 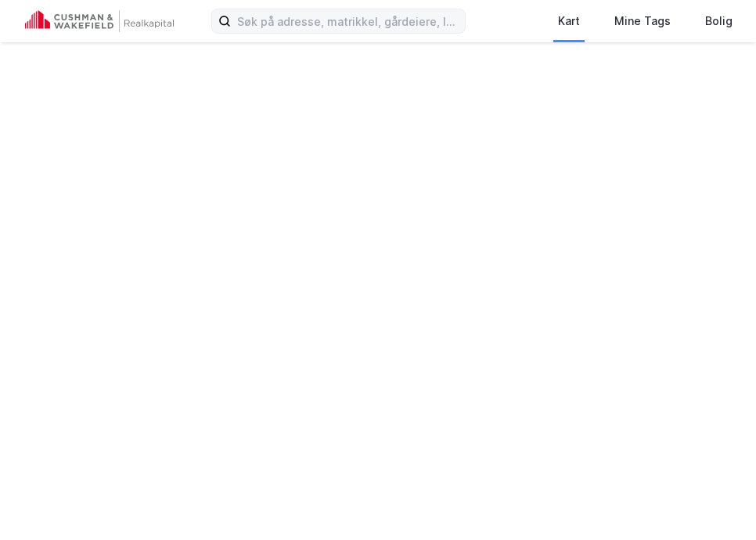 What do you see at coordinates (347, 21) in the screenshot?
I see `input: Søk på adresse, matrikkel, gårdeiere, leietakere eller personer` at bounding box center [347, 21].